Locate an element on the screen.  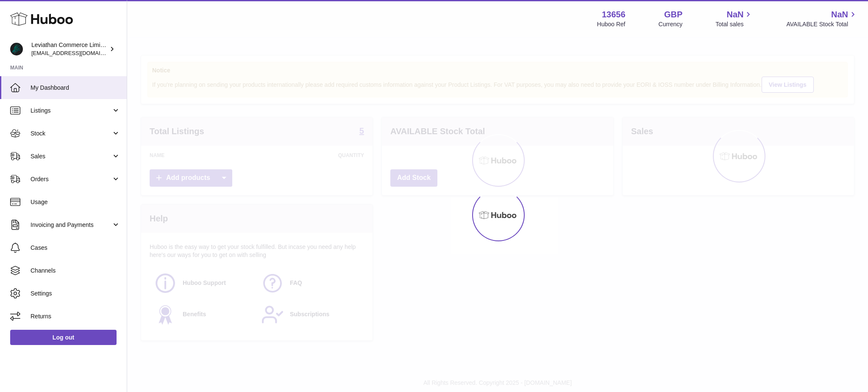
div: Huboo Ref is located at coordinates (611, 24).